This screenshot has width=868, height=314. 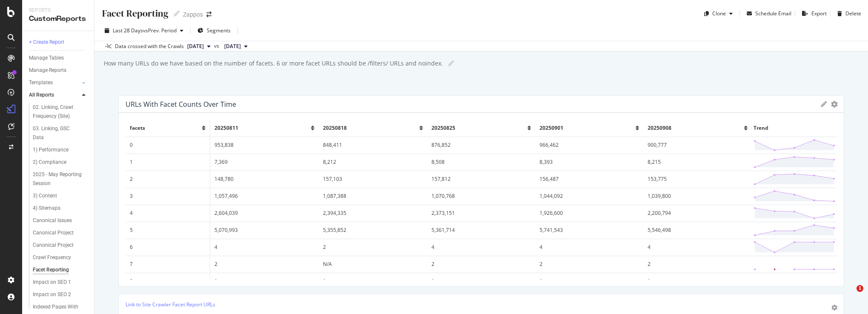 I want to click on div: Reports, so click(x=58, y=10).